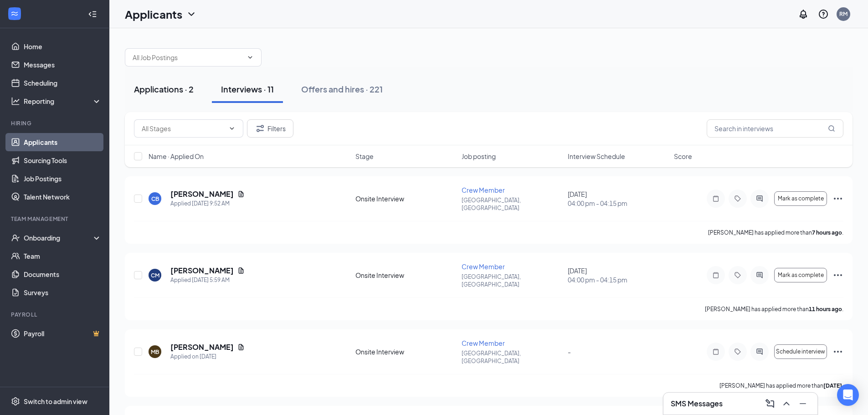 The height and width of the screenshot is (415, 868). Describe the element at coordinates (155, 352) in the screenshot. I see `div: MB` at that location.